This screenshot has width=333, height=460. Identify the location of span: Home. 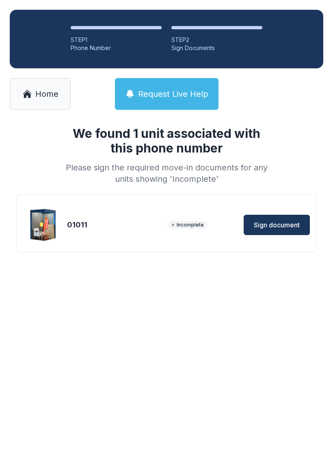
(47, 94).